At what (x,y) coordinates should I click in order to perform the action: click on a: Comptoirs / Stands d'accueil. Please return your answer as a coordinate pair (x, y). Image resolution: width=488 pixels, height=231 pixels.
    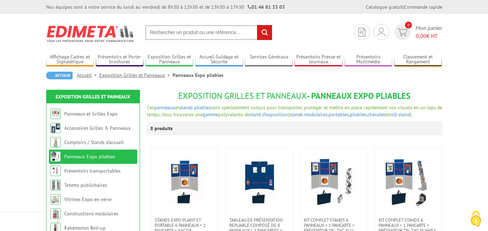
    Looking at the image, I should click on (94, 142).